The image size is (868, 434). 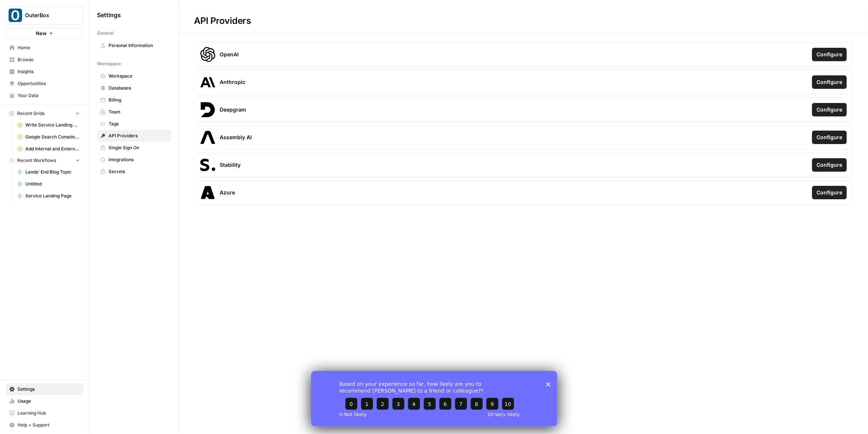 What do you see at coordinates (138, 88) in the screenshot?
I see `span: Databases` at bounding box center [138, 88].